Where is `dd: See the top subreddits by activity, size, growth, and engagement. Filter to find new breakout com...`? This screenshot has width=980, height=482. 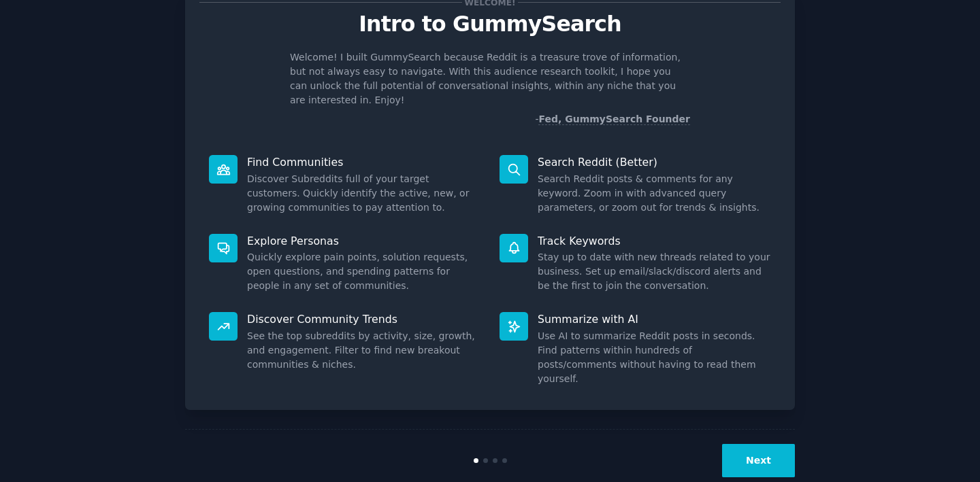
dd: See the top subreddits by activity, size, growth, and engagement. Filter to find new breakout com... is located at coordinates (363, 351).